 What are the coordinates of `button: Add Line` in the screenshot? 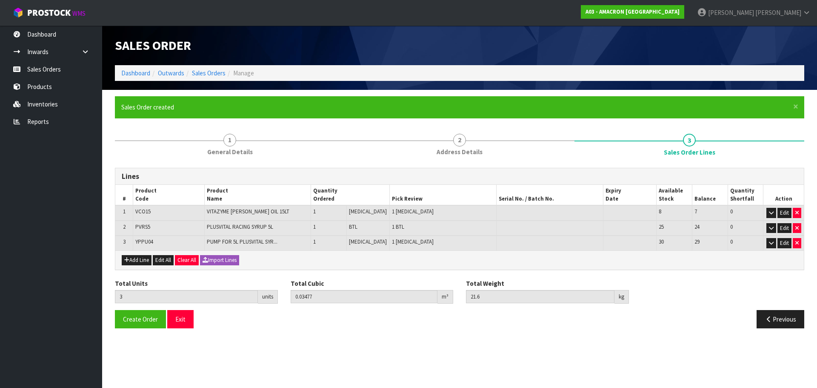 It's located at (137, 260).